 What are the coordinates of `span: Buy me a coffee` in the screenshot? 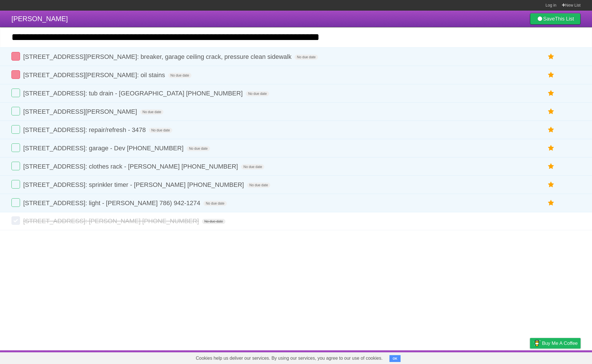 It's located at (560, 343).